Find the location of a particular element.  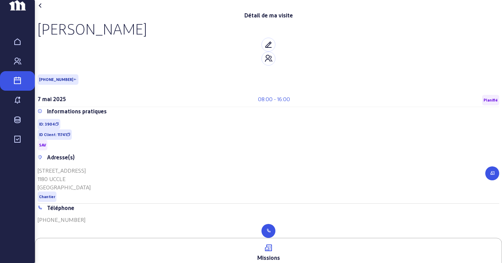

span: ID: 3904 is located at coordinates (47, 124).